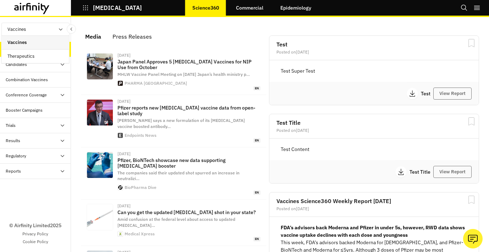  I want to click on b: FDA’s advisors back Moderna and Pfizer in under 5s, however, RWD data shows vaccine uptake declin..., so click(373, 231).